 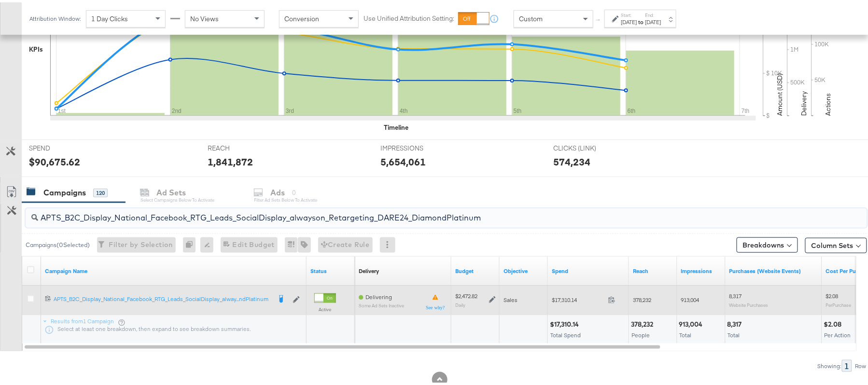 I want to click on button: Breakdowns, so click(x=767, y=243).